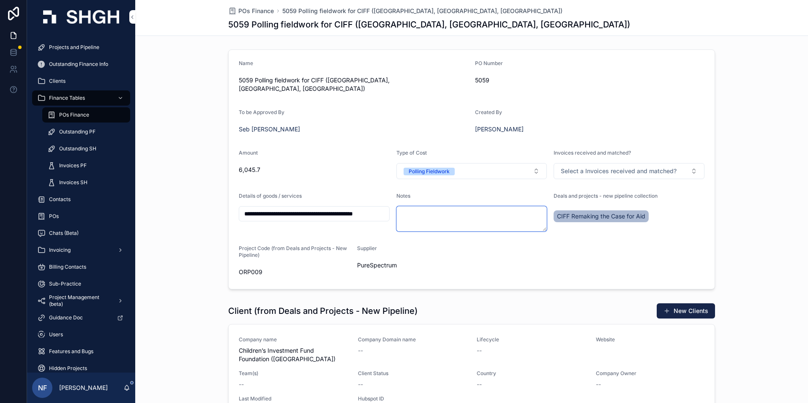 The image size is (808, 403). I want to click on span: Outstanding PF, so click(77, 132).